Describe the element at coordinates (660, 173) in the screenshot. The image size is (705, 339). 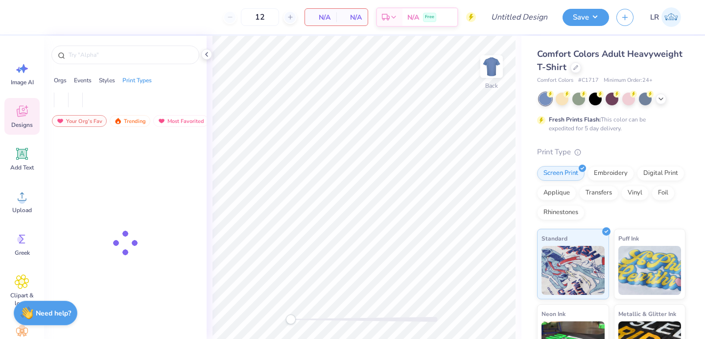
I see `div: Digital Print` at that location.